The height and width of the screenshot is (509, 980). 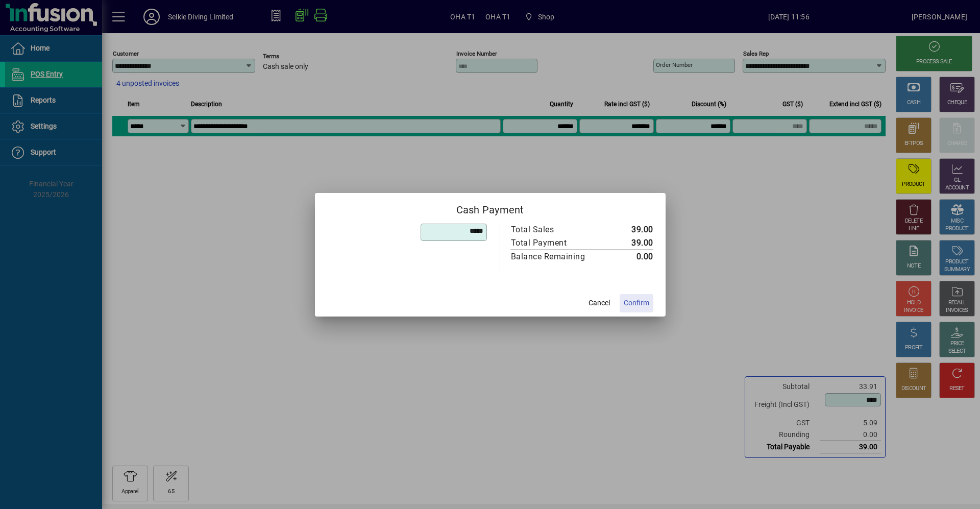 What do you see at coordinates (599, 303) in the screenshot?
I see `span: Cancel` at bounding box center [599, 303].